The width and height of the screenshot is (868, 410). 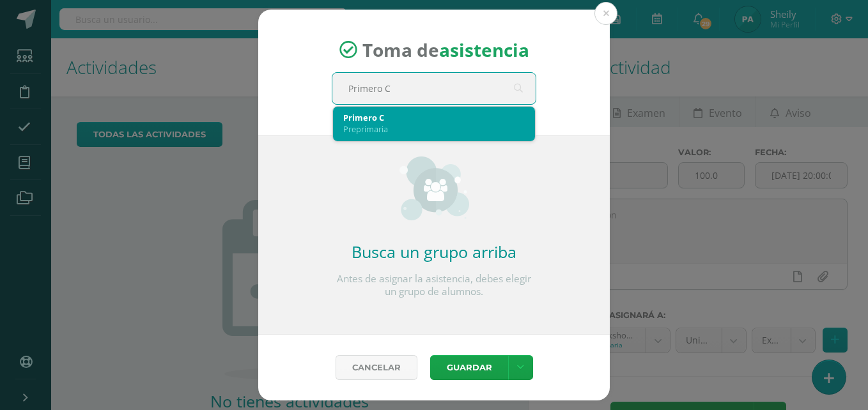 What do you see at coordinates (434, 88) in the screenshot?
I see `input: Busca un grado o sección aquí...` at bounding box center [434, 88].